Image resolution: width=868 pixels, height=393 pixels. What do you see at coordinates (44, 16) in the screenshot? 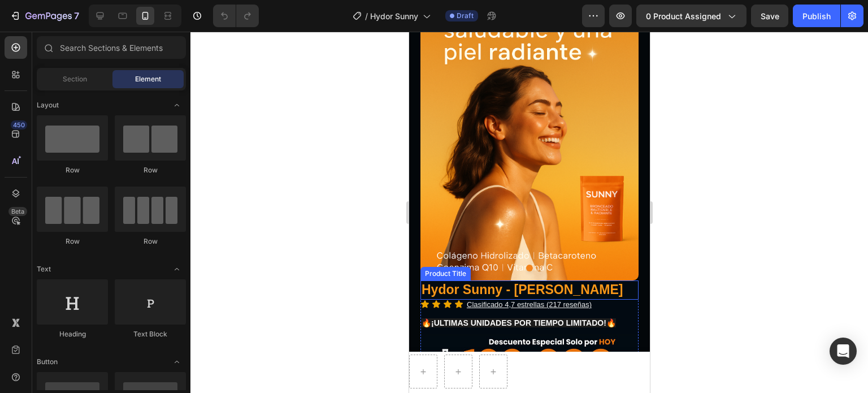
I see `button: 7` at bounding box center [44, 16].